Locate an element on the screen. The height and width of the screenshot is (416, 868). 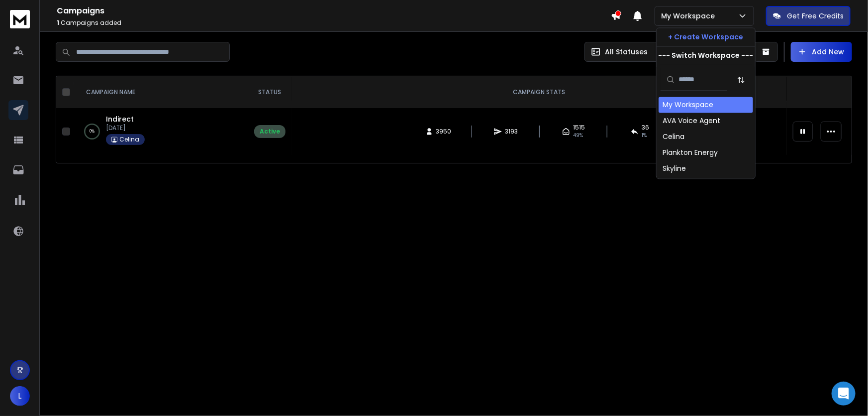
div: AVA Voice Agent is located at coordinates (692, 120).